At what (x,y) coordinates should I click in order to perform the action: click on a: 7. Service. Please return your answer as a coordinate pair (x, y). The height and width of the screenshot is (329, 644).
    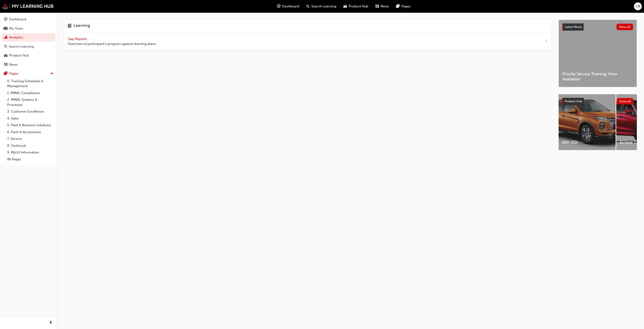
    Looking at the image, I should click on (30, 139).